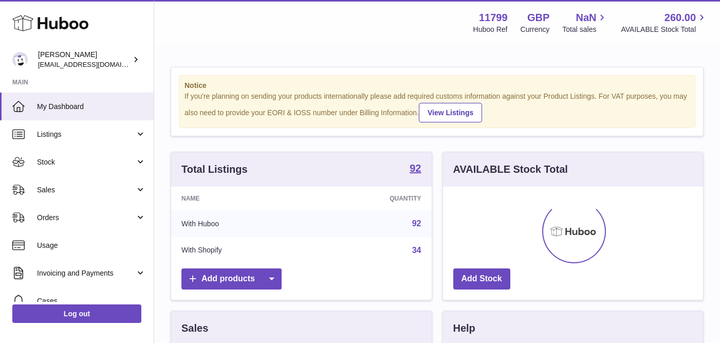 The height and width of the screenshot is (343, 720). What do you see at coordinates (464, 328) in the screenshot?
I see `h3: Help` at bounding box center [464, 328].